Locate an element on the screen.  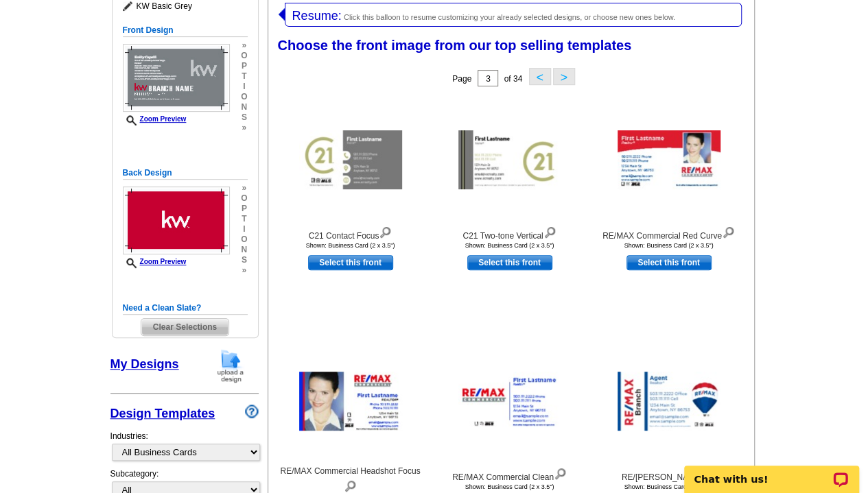
h5: Need a Clean Slate? is located at coordinates (185, 308).